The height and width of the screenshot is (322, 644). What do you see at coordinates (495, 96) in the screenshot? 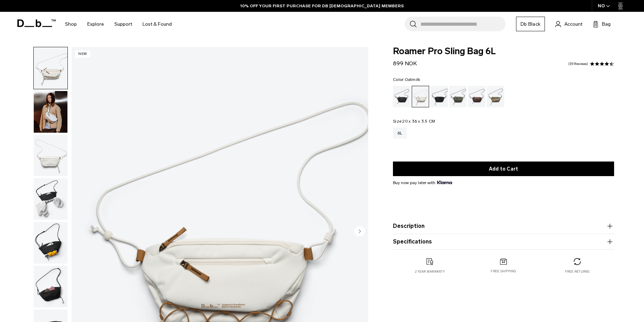
I see `a: Db x Beyond Medals` at bounding box center [495, 96].